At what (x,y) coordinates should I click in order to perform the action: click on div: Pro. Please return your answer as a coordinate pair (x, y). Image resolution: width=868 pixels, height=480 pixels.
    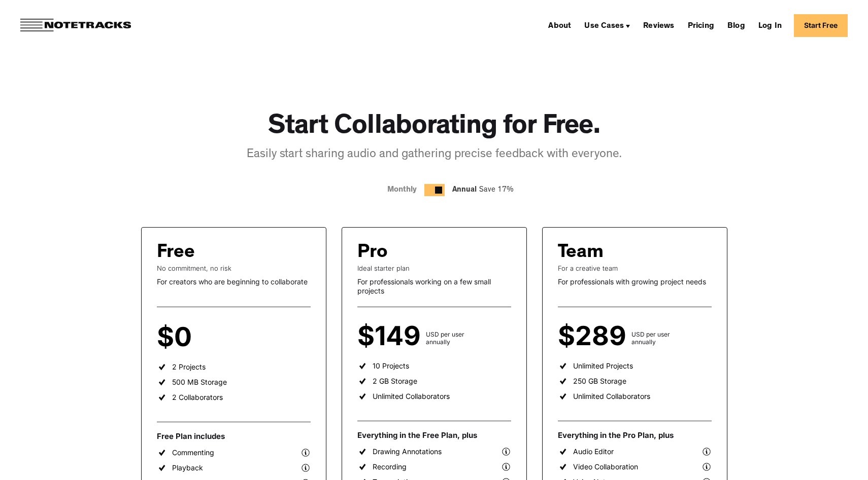
    Looking at the image, I should click on (373, 254).